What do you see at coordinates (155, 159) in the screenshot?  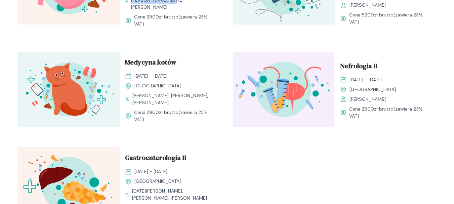 I see `span: Gastroenterologia II` at bounding box center [155, 159].